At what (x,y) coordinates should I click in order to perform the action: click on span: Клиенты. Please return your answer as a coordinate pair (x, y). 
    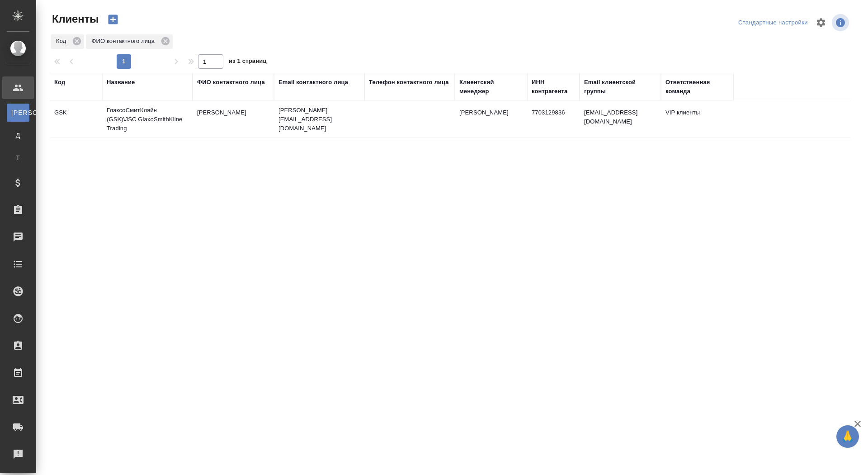
    Looking at the image, I should click on (74, 19).